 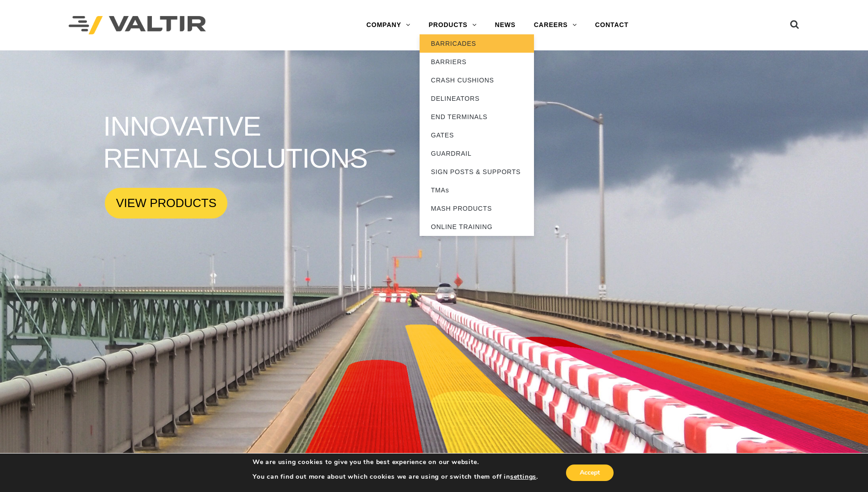 I want to click on a: ONLINE TRAINING, so click(x=476, y=227).